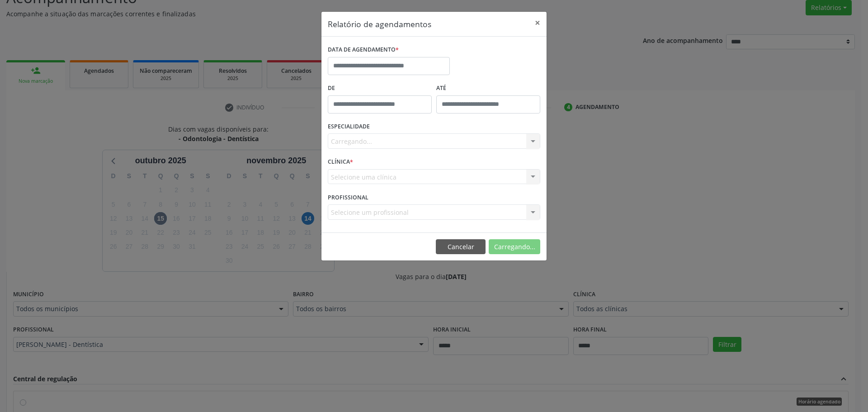  Describe the element at coordinates (341, 161) in the screenshot. I see `label: CLÍNICA` at that location.